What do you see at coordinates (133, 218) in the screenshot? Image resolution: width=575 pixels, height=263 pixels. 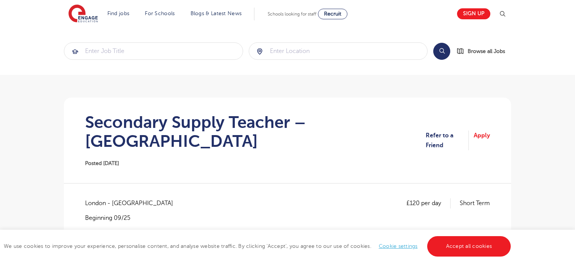 I see `p: Beginning 09/25` at bounding box center [133, 218].